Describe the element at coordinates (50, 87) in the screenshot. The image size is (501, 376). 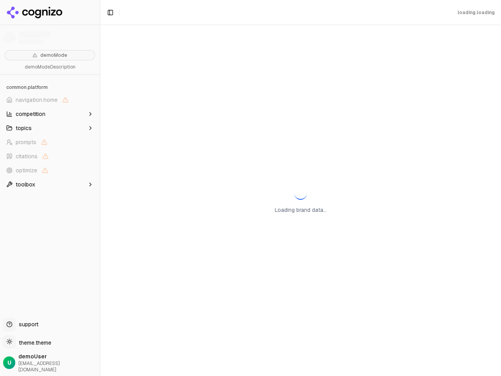
I see `div: common.platform` at that location.